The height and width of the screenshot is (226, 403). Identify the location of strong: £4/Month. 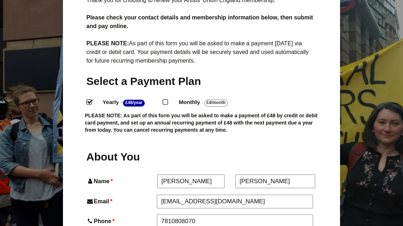
(216, 103).